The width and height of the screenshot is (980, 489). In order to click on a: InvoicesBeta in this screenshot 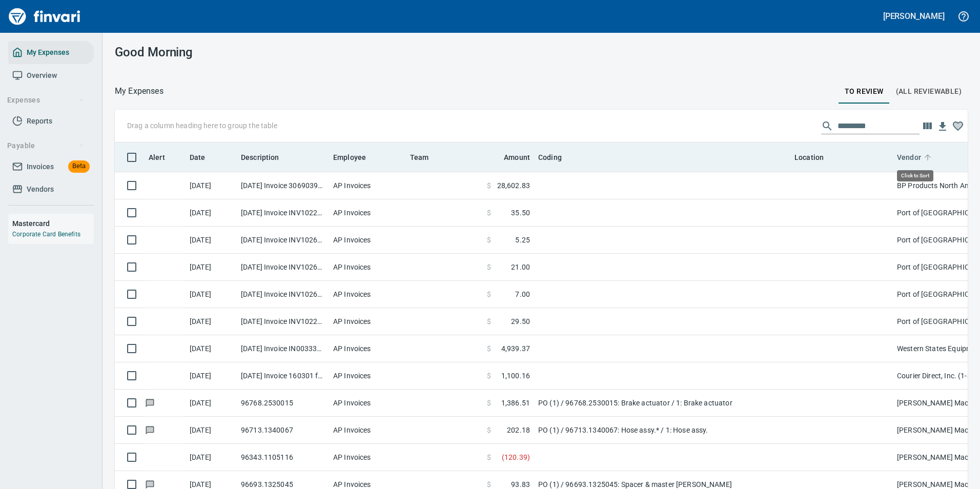, I will do `click(51, 166)`.